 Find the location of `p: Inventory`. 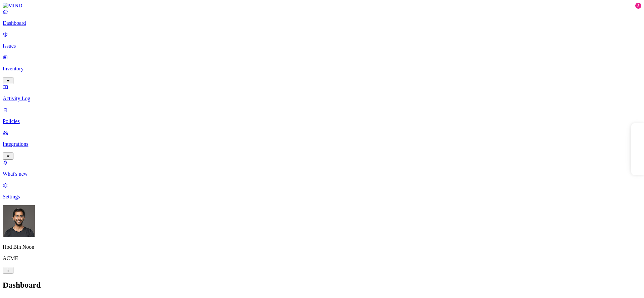

p: Inventory is located at coordinates (322, 69).